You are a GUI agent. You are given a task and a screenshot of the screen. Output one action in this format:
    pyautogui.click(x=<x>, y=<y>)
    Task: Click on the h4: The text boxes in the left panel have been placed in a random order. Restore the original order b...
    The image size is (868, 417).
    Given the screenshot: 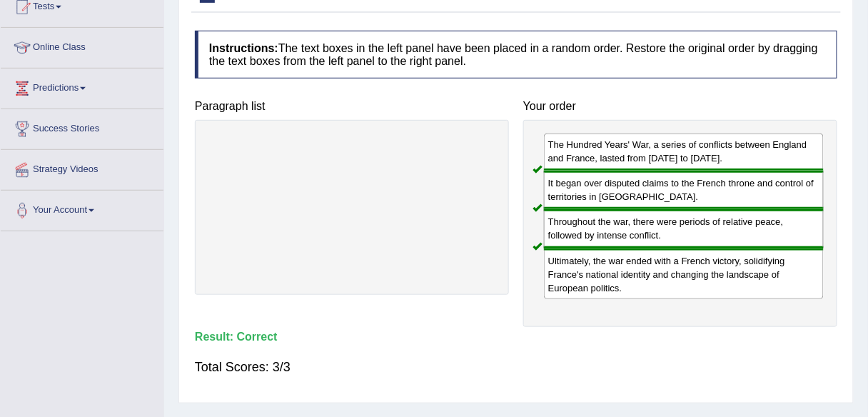 What is the action you would take?
    pyautogui.click(x=516, y=54)
    